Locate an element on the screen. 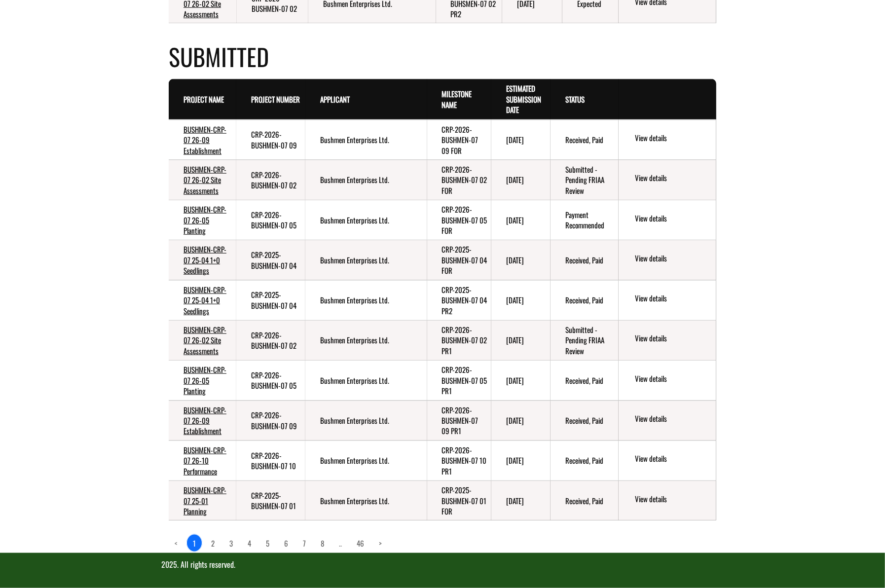  a: Project Number is located at coordinates (275, 99).